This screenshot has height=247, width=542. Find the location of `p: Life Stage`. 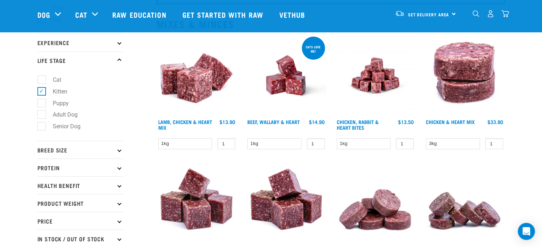

p: Life Stage is located at coordinates (80, 61).